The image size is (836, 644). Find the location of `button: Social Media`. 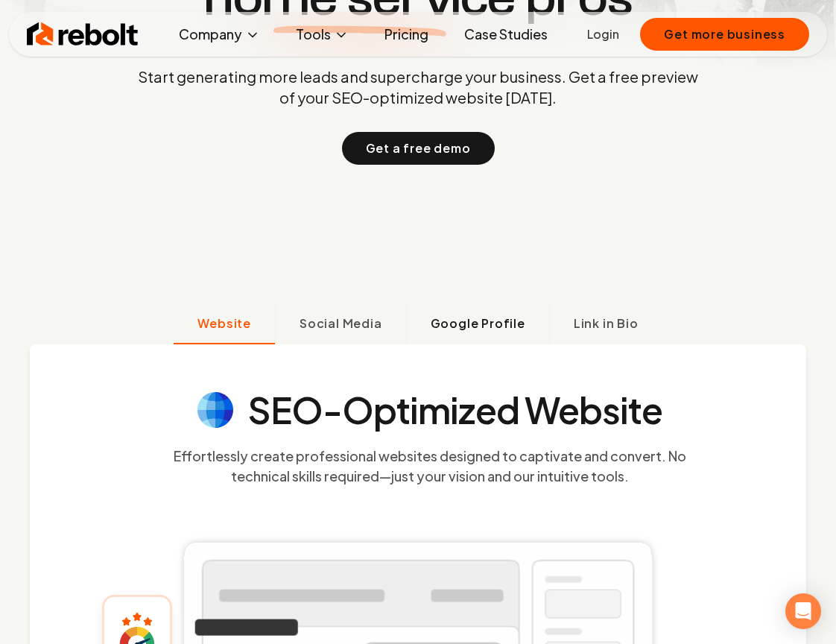

button: Social Media is located at coordinates (340, 325).